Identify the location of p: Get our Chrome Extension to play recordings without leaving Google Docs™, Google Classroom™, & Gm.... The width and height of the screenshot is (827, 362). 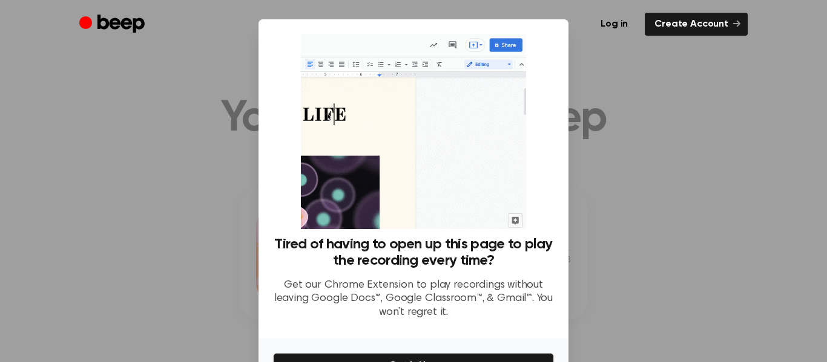
(413, 300).